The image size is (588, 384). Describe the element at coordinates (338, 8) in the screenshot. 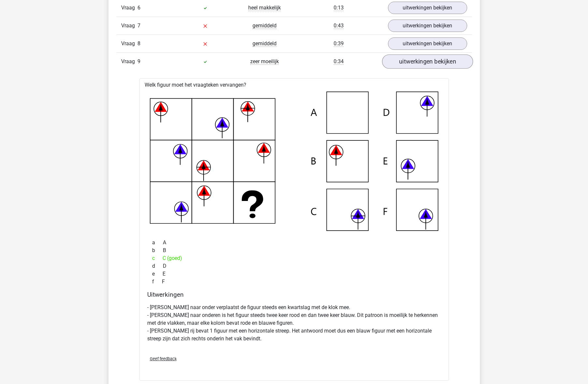

I see `span: 0:13` at that location.